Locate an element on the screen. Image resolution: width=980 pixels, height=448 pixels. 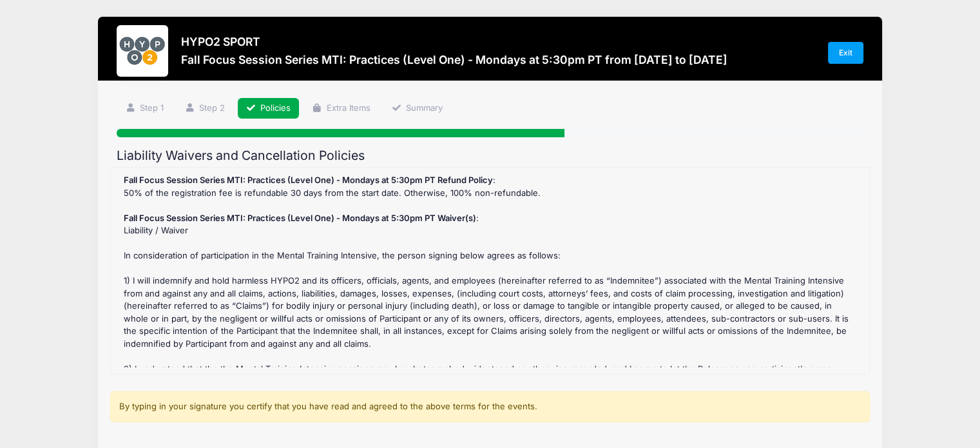
a: Step 2 is located at coordinates (204, 108).